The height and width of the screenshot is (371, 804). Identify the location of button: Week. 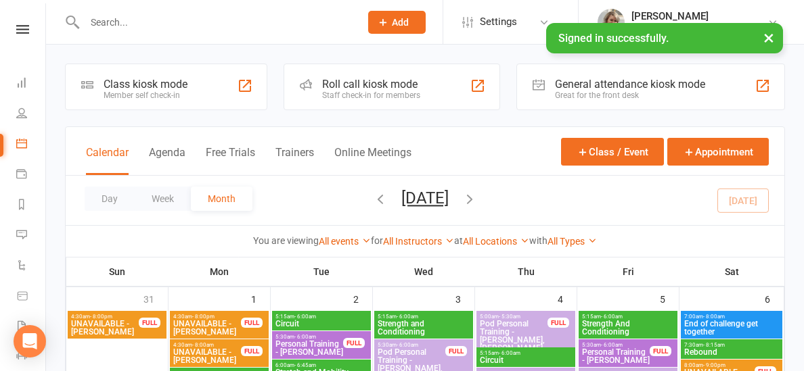
(162, 199).